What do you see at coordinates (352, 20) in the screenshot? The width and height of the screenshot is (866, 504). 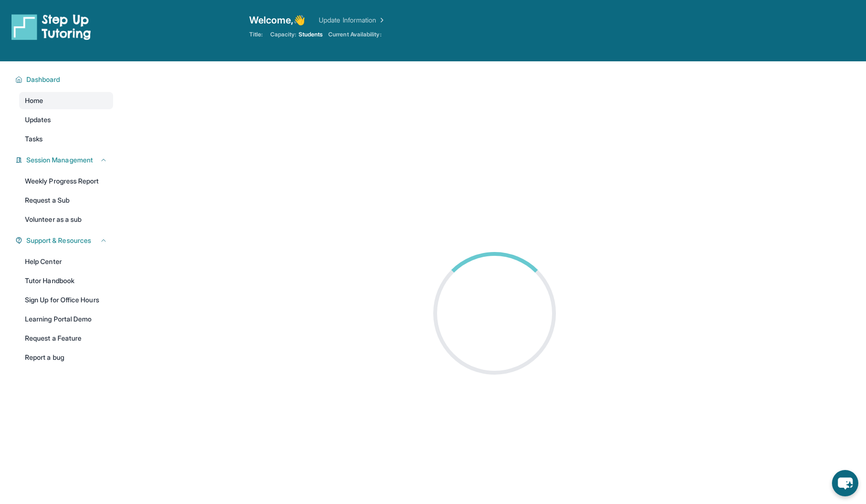 I see `a: Update Information` at bounding box center [352, 20].